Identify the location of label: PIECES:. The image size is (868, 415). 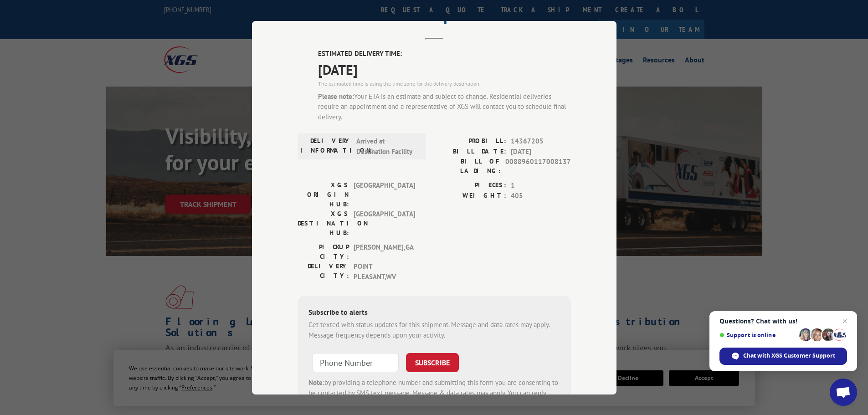
(470, 185).